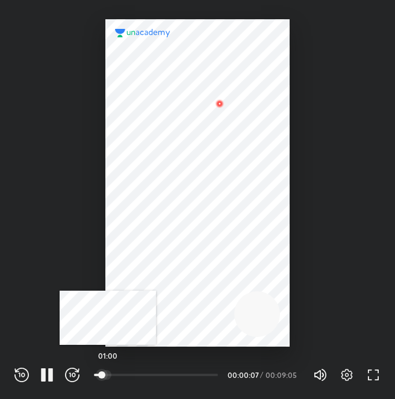  What do you see at coordinates (242, 375) in the screenshot?
I see `div: 00:00:07` at bounding box center [242, 375].